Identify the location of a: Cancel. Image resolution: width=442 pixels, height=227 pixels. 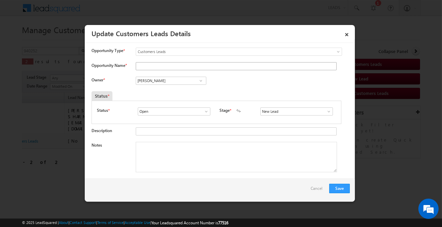
(318, 190).